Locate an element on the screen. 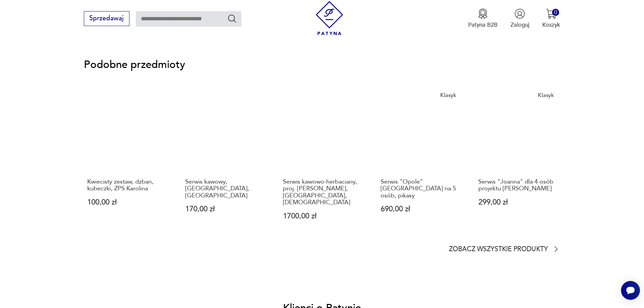  button: Szukaj is located at coordinates (232, 18).